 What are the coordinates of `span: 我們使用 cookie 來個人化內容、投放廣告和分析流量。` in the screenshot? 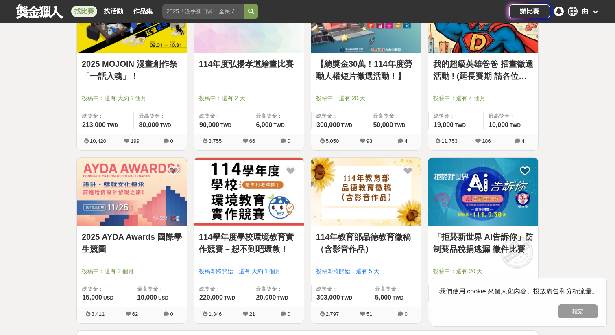 It's located at (519, 291).